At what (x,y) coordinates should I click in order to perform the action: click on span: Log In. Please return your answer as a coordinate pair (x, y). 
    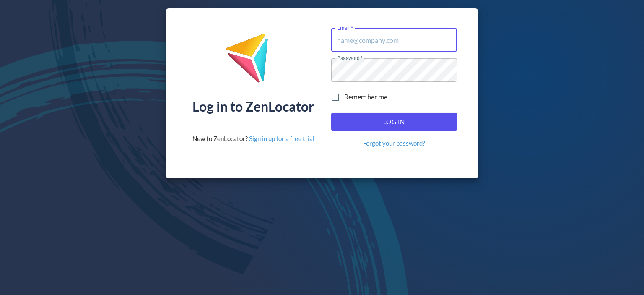
    Looking at the image, I should click on (394, 122).